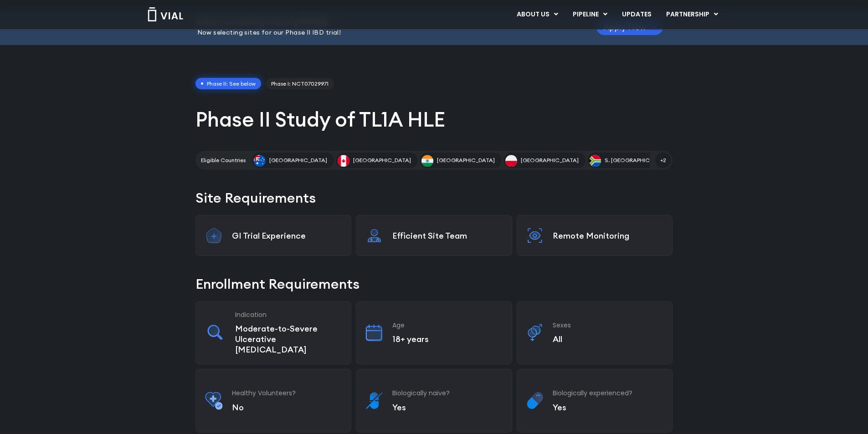 The height and width of the screenshot is (434, 868). What do you see at coordinates (608, 325) in the screenshot?
I see `h3: Sexes` at bounding box center [608, 325].